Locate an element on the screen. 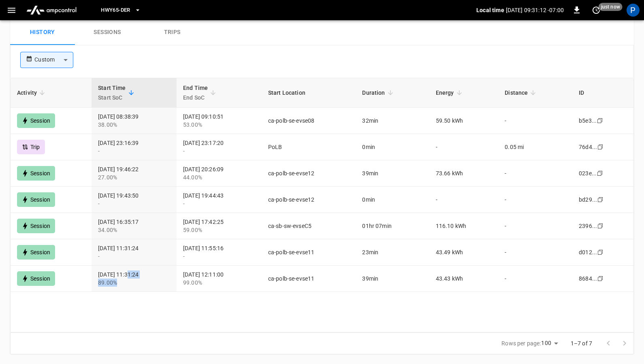 The image size is (644, 364). div: b5e3... is located at coordinates (588, 121).